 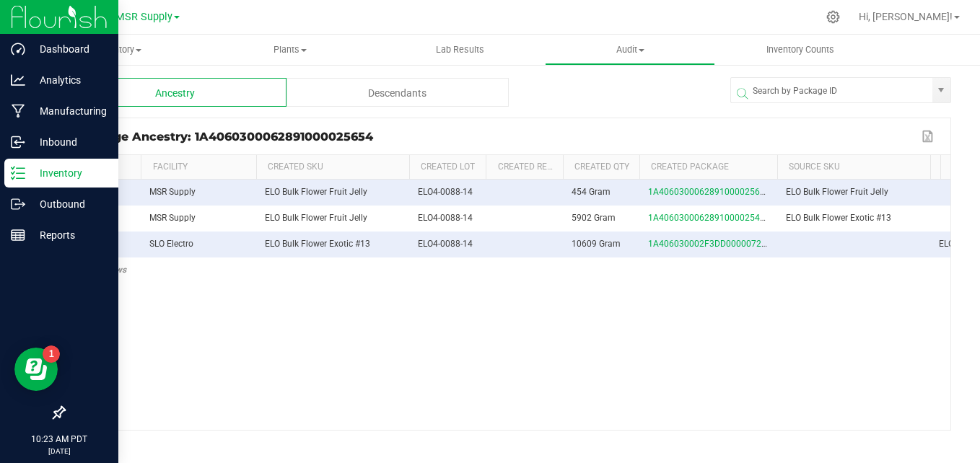 What do you see at coordinates (397, 92) in the screenshot?
I see `div: Descendants` at bounding box center [397, 92].